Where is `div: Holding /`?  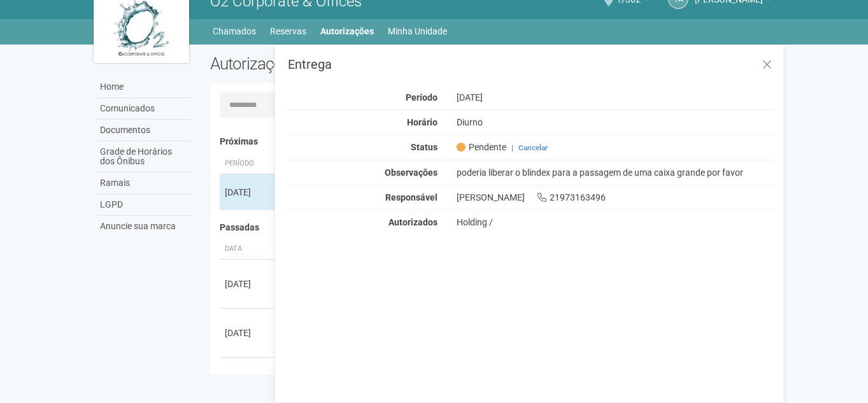
div: Holding / is located at coordinates (615, 223).